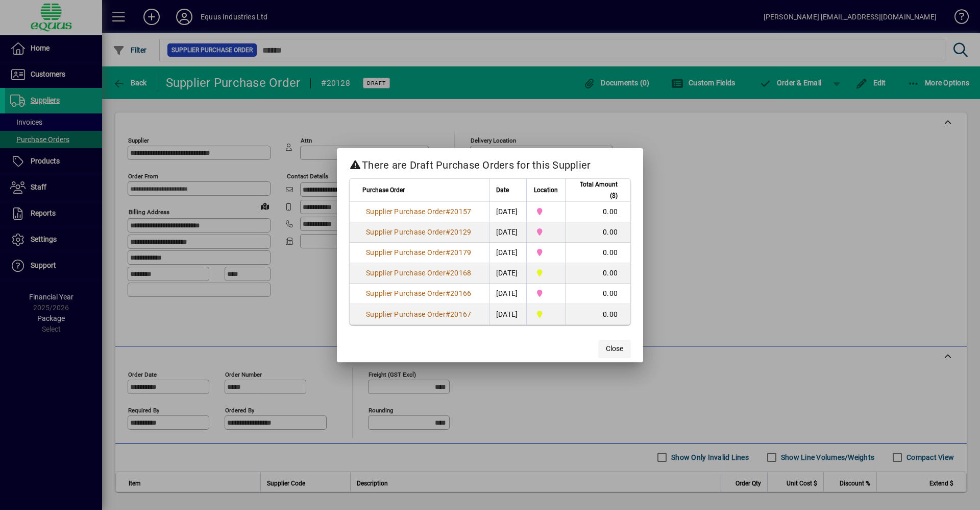 This screenshot has height=510, width=980. I want to click on span: Date, so click(503, 190).